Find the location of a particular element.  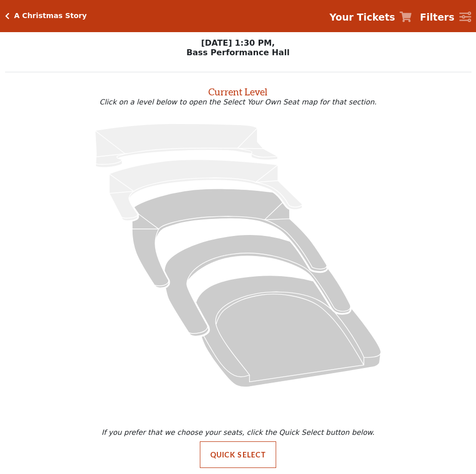

h2: Current Level is located at coordinates (238, 90).